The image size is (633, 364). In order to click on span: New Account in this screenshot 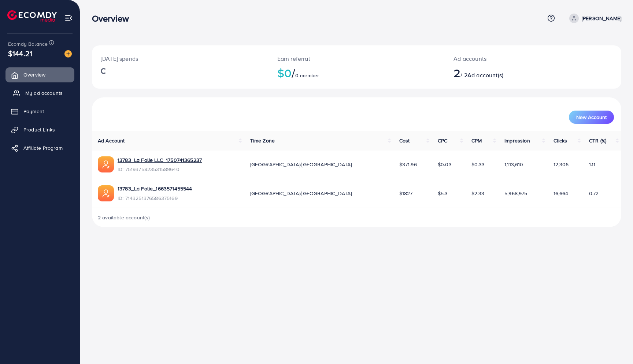, I will do `click(591, 117)`.